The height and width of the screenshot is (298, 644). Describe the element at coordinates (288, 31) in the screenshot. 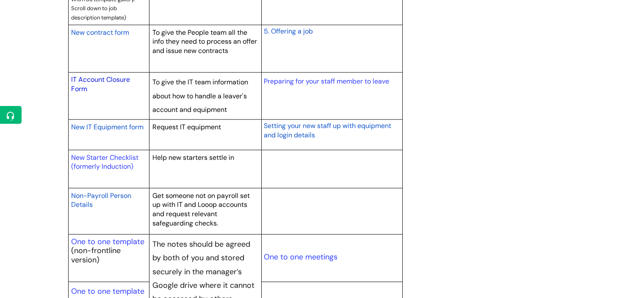

I see `span: 5. Offering a job` at that location.